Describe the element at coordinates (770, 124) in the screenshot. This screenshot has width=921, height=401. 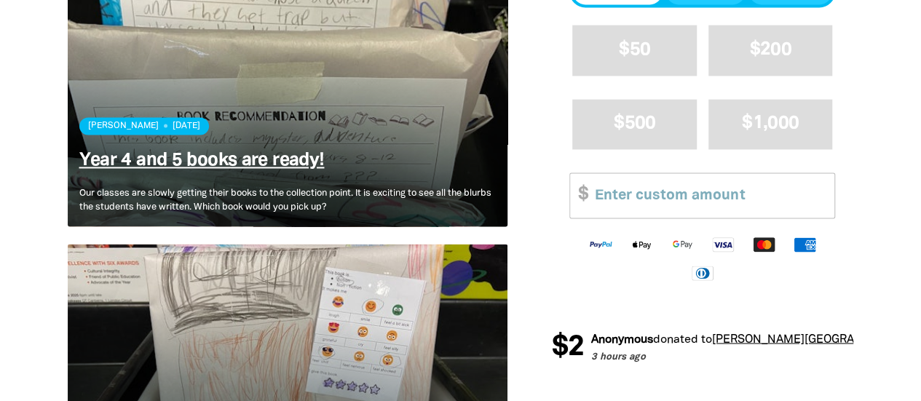
I see `button: $1,000` at that location.